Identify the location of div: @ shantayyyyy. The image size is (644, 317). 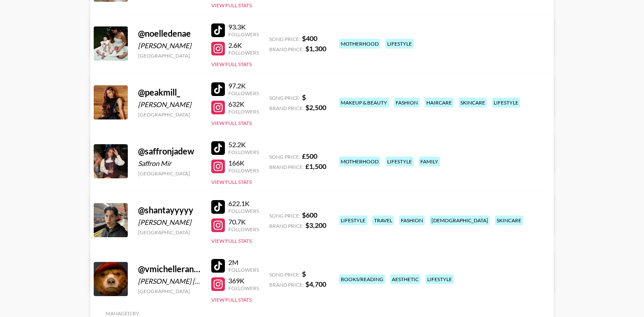
(169, 210).